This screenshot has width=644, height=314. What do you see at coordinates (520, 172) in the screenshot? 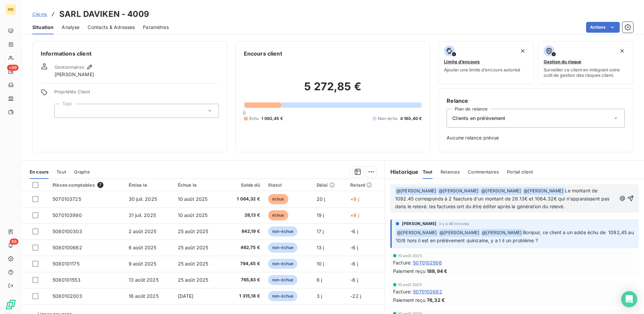
I see `span: Portail client` at bounding box center [520, 172].